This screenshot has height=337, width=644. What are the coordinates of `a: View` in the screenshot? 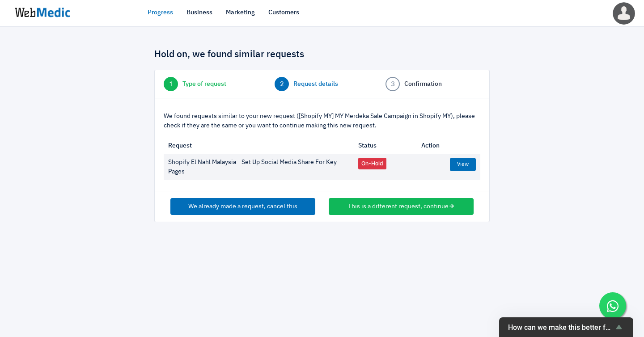 It's located at (462, 165).